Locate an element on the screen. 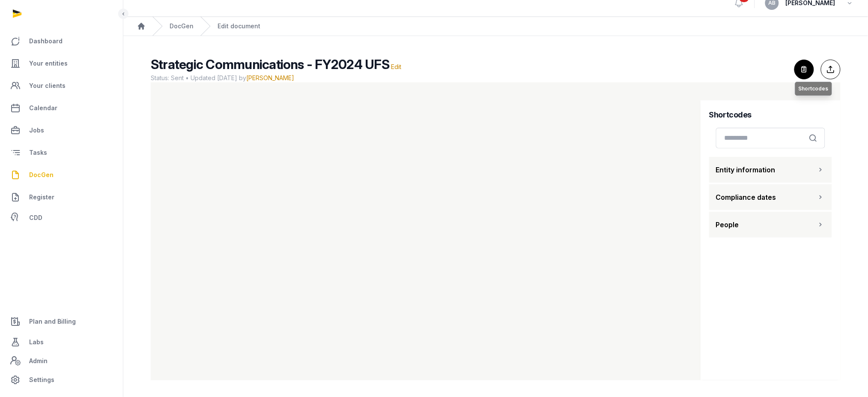 The height and width of the screenshot is (397, 868). span: Your entities is located at coordinates (49, 64).